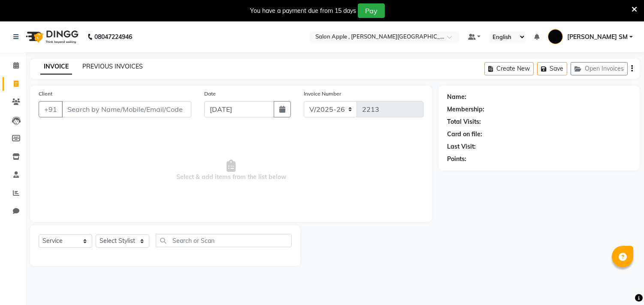  I want to click on a: INVOICE, so click(56, 67).